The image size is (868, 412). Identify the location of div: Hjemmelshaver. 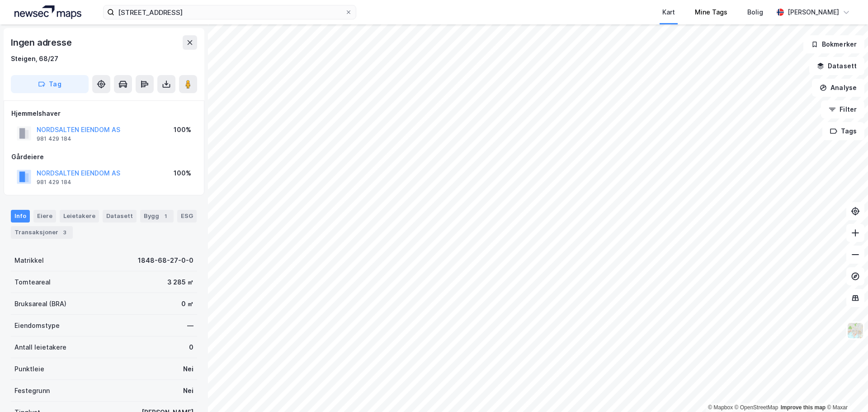
(104, 114).